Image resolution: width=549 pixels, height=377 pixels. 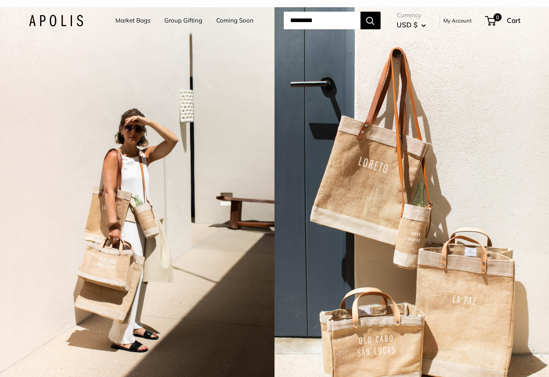 I want to click on button: Search, so click(x=371, y=20).